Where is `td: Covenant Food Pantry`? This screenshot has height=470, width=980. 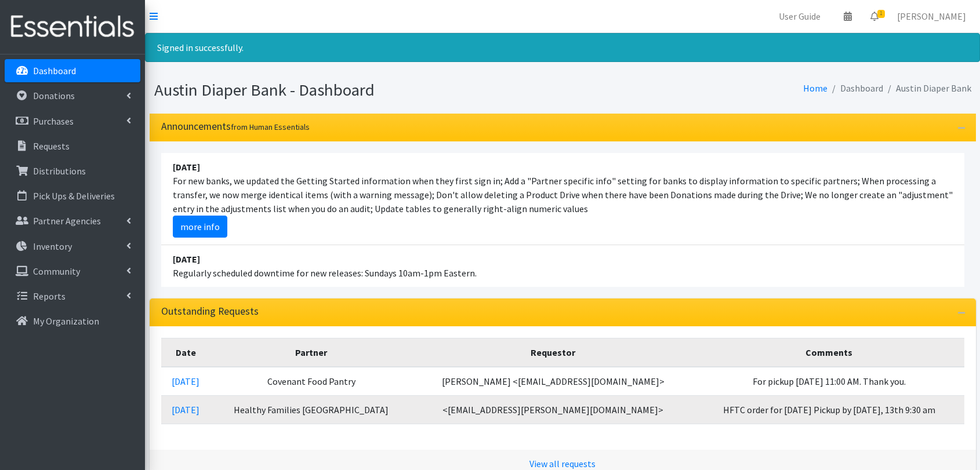 td: Covenant Food Pantry is located at coordinates (310, 381).